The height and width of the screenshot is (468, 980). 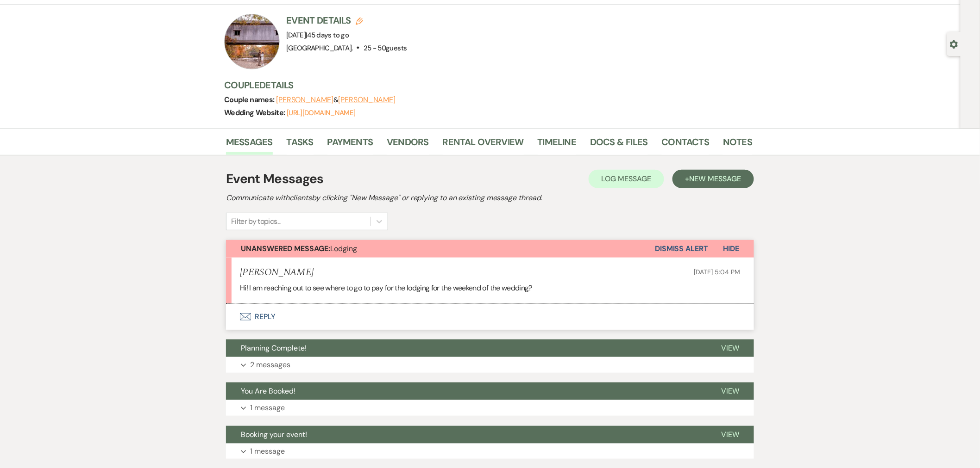 I want to click on span: Couple names:, so click(x=250, y=100).